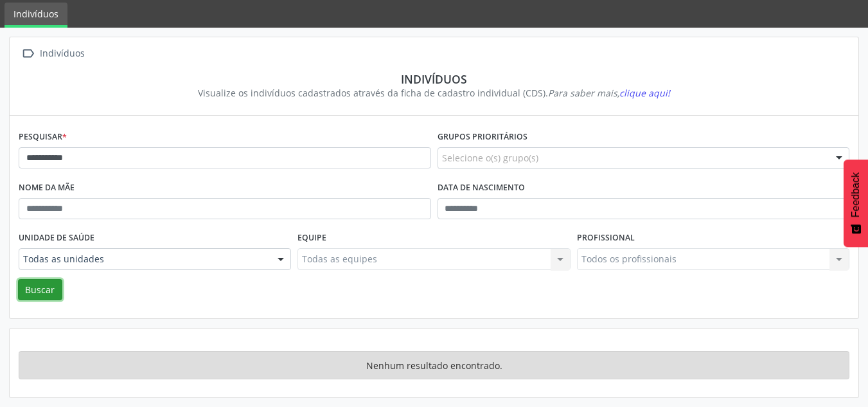 Image resolution: width=868 pixels, height=407 pixels. Describe the element at coordinates (43, 137) in the screenshot. I see `label: Pesquisar` at that location.